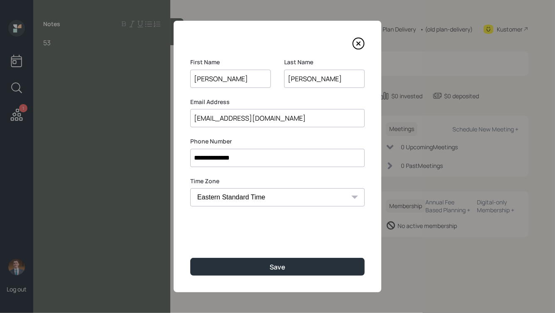  I want to click on button: Save, so click(277, 267).